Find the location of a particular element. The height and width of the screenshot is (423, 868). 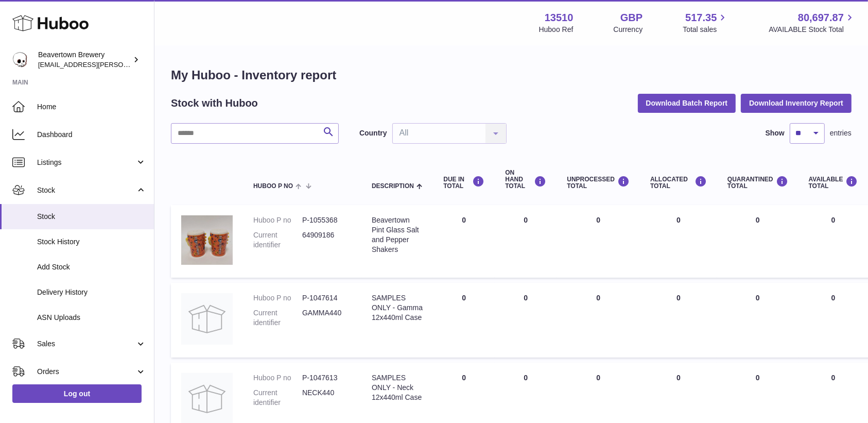

div: Beavertown Brewery is located at coordinates (84, 60).